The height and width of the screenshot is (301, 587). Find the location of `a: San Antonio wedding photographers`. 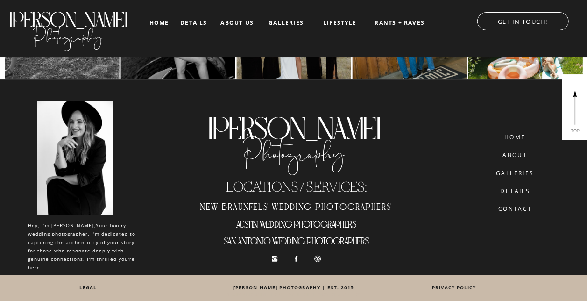

a: San Antonio wedding photographers is located at coordinates (296, 243).